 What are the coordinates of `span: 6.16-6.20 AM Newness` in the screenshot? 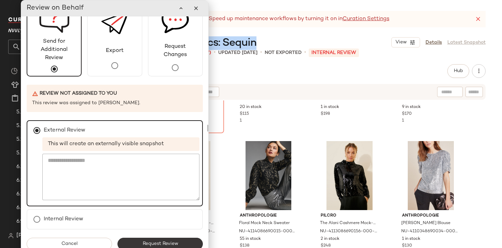 It's located at (45, 167).